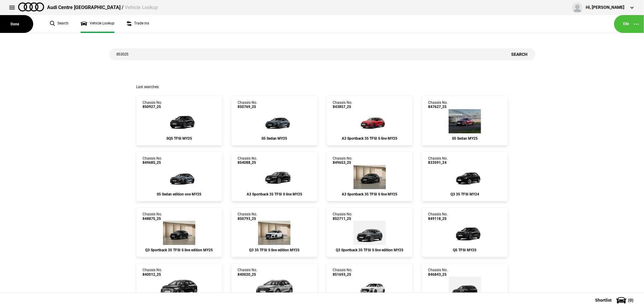 The width and height of the screenshot is (644, 308). Describe the element at coordinates (274, 289) in the screenshot. I see `img: Audi_F4BA53_25_EI_2L2L_FB5_MP_PWK_4ZD_(Nadin:_2FS_3S2_4ZD_6FJ_C15_FB5_PWK_S7E_YEA)_ext.png` at that location.